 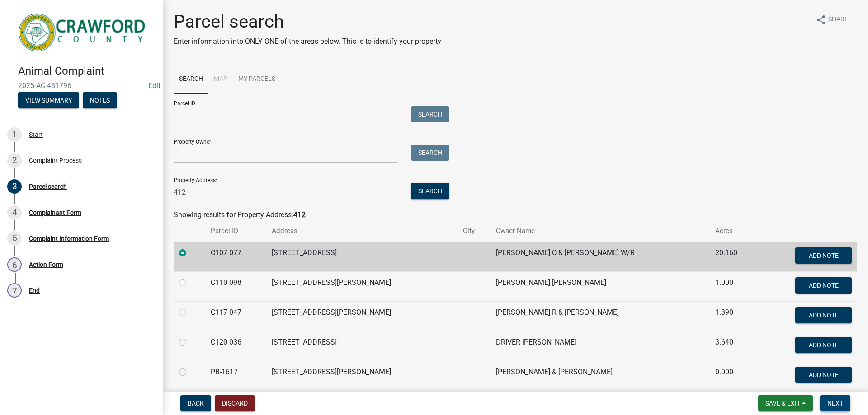 What do you see at coordinates (236, 257) in the screenshot?
I see `td: C107 077` at bounding box center [236, 257].